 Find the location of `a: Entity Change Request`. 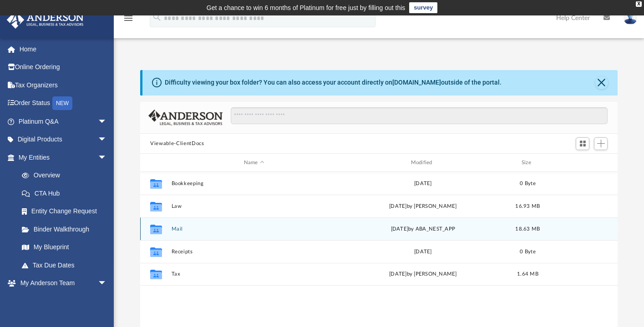

a: Entity Change Request is located at coordinates (67, 211).